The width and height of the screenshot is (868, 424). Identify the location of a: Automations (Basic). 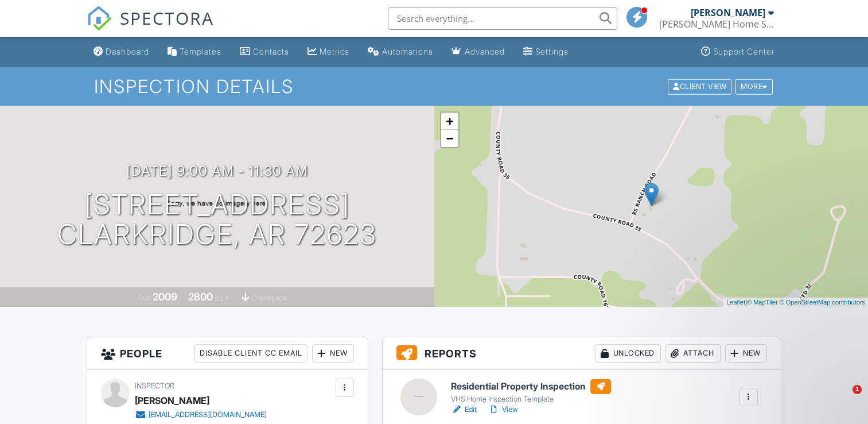
(400, 52).